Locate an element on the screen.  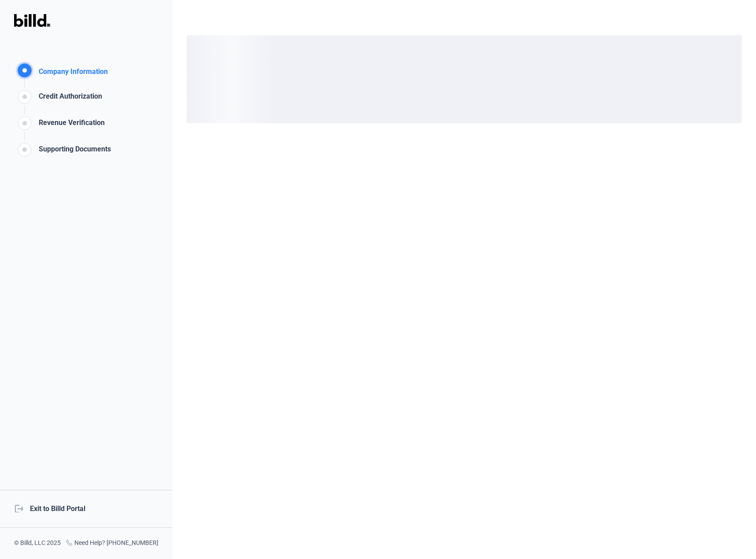
div: © Billd, LLC 2025 is located at coordinates (38, 543).